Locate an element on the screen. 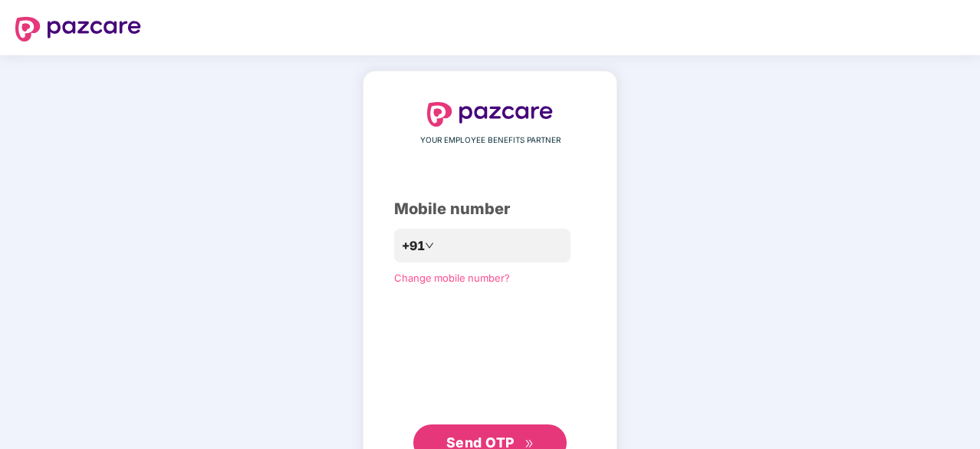  div: Mobile number is located at coordinates (490, 209).